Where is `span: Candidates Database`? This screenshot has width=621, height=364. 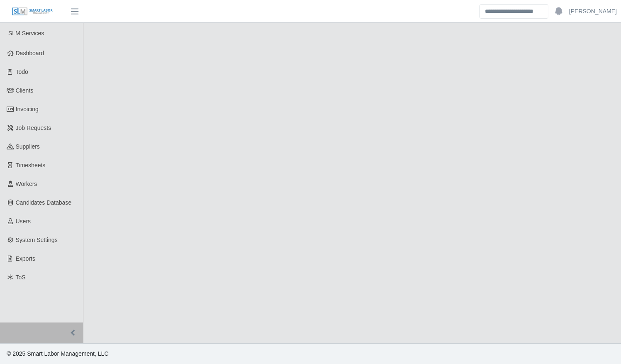
span: Candidates Database is located at coordinates (43, 203).